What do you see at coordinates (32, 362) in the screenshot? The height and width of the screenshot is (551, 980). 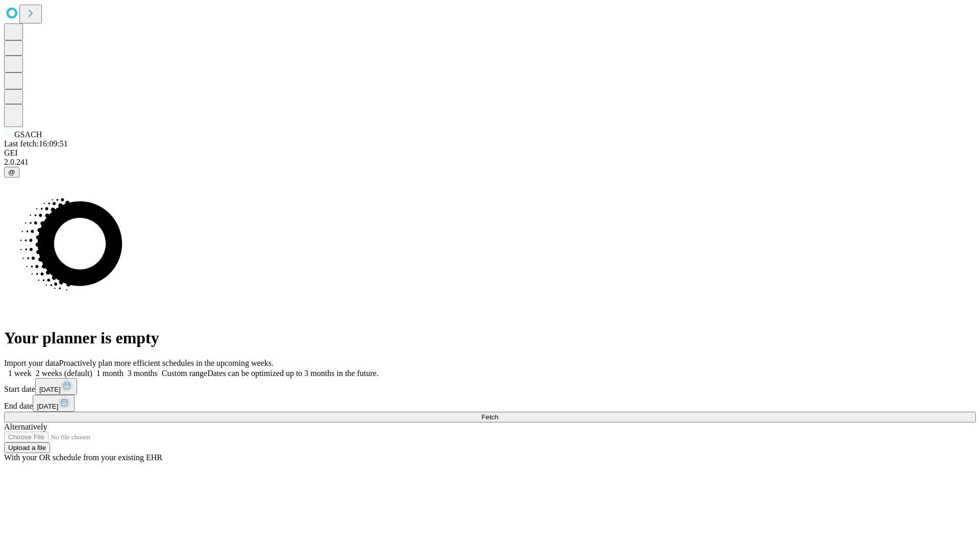 I see `span: Import your data` at bounding box center [32, 362].